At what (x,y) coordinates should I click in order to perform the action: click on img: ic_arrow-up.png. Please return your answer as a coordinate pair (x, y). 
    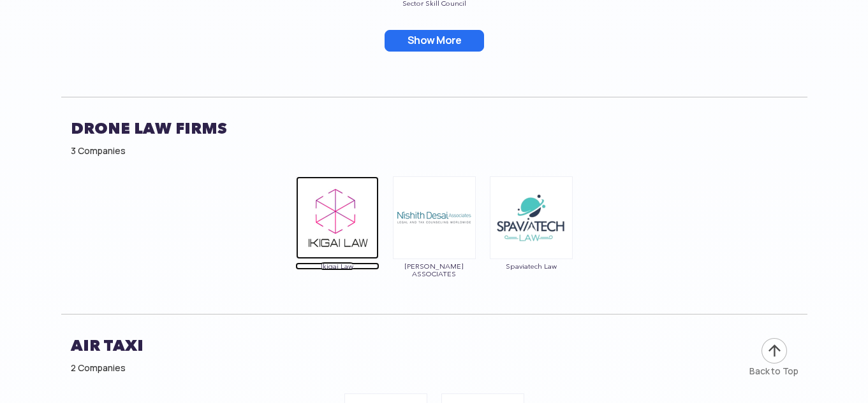
    Looking at the image, I should click on (774, 351).